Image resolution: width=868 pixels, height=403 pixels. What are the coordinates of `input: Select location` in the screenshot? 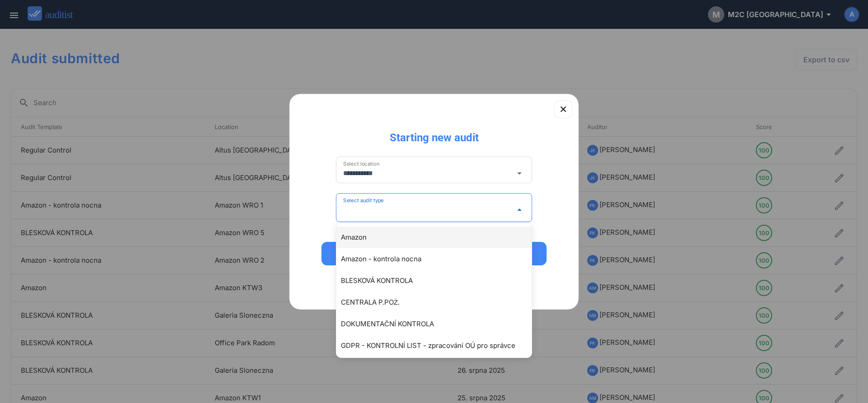 It's located at (428, 174).